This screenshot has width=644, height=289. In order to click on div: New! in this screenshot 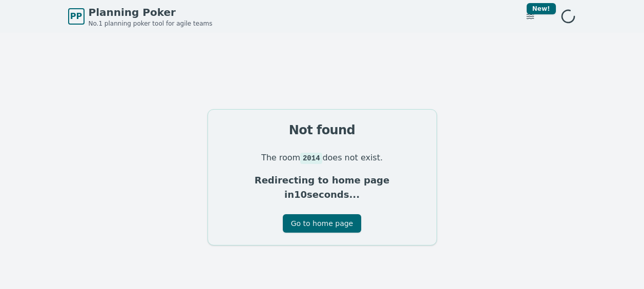, I will do `click(541, 9)`.